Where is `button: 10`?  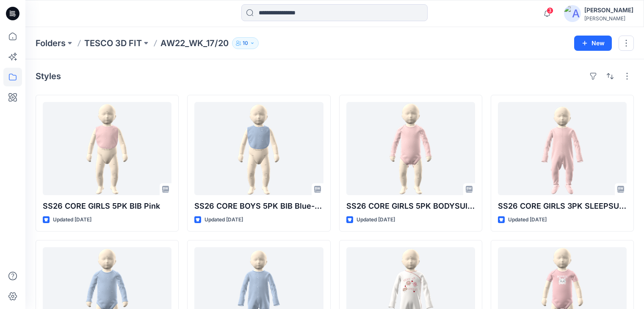 button: 10 is located at coordinates (245, 43).